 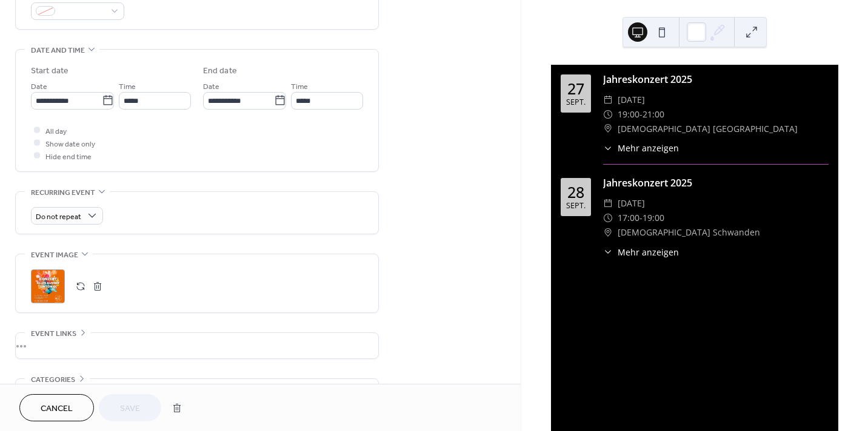 What do you see at coordinates (53, 380) in the screenshot?
I see `span: Categories` at bounding box center [53, 380].